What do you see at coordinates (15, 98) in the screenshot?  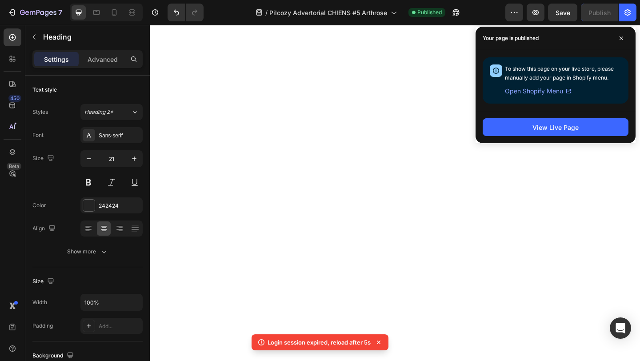 I see `div: 450` at bounding box center [15, 98].